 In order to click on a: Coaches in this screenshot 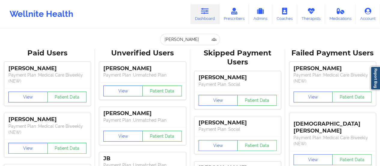, I will do `click(285, 14)`.